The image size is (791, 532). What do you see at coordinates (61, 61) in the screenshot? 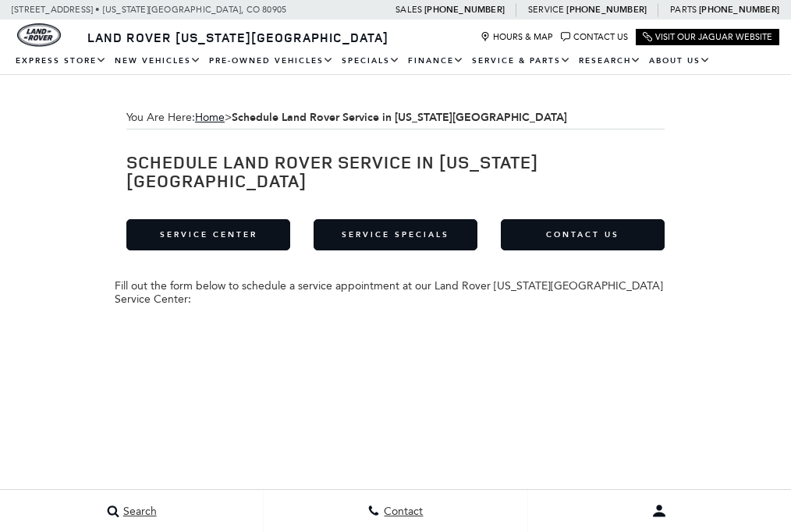
I see `a: EXPRESS STORE` at bounding box center [61, 61].